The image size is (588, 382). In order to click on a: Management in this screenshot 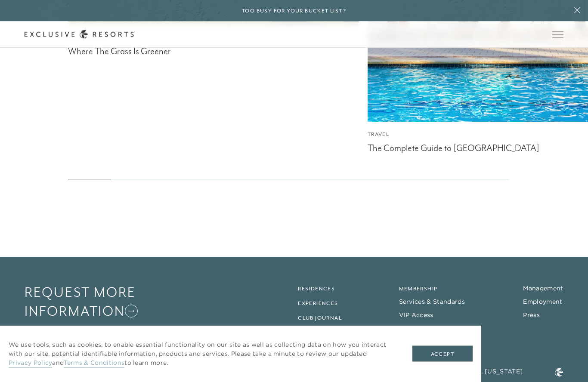, I will do `click(543, 289)`.